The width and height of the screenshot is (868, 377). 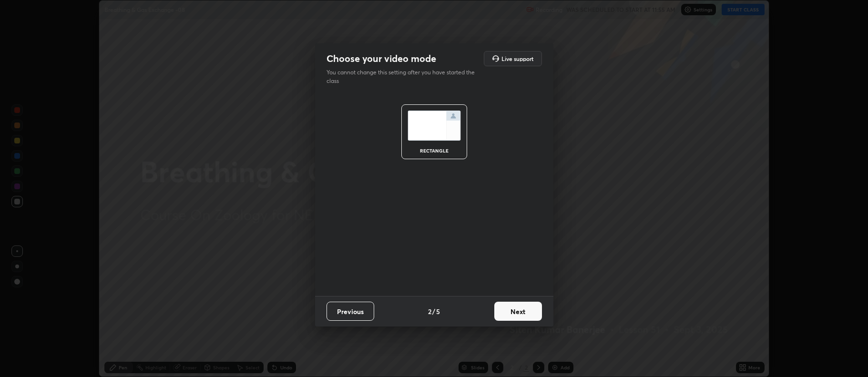 I want to click on img: normalScreenIcon.ae25ed63.svg, so click(x=434, y=125).